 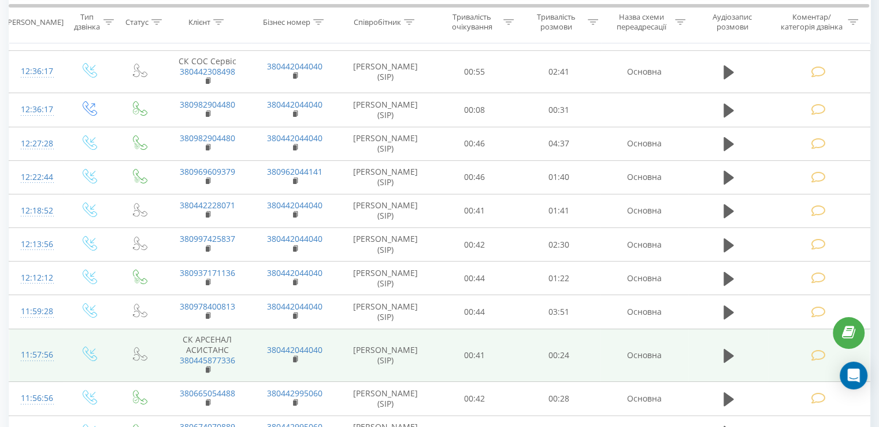 I want to click on div: 11:59:28, so click(x=36, y=311).